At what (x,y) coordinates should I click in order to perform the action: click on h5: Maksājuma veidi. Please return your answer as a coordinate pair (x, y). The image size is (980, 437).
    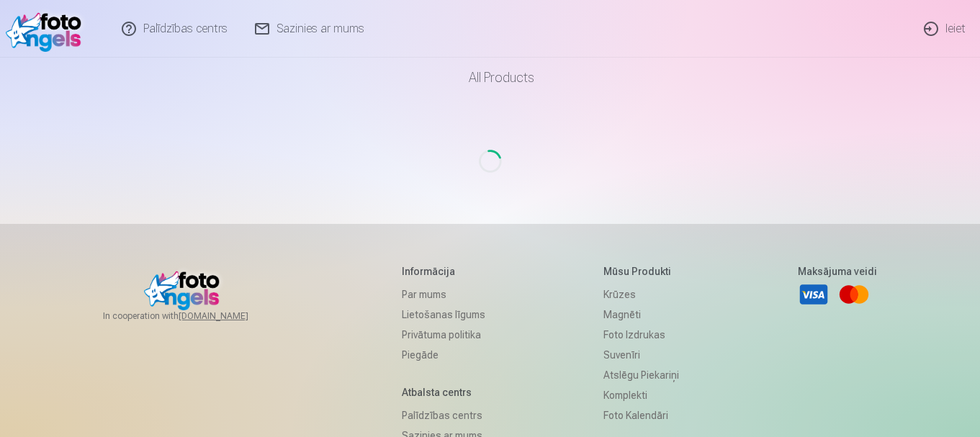
    Looking at the image, I should click on (838, 271).